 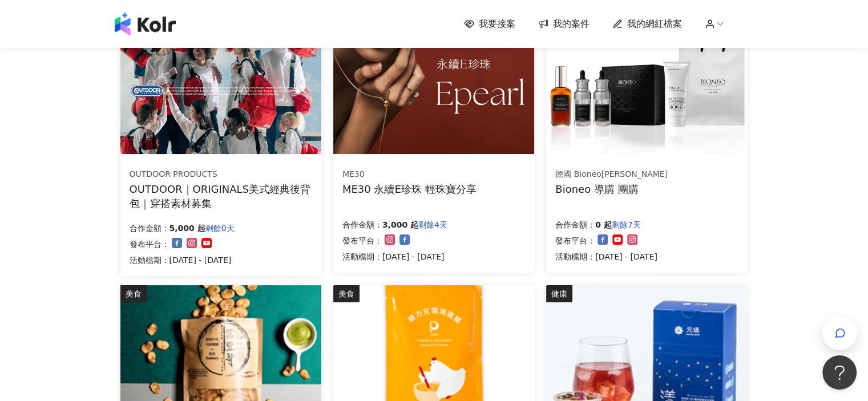 What do you see at coordinates (400, 225) in the screenshot?
I see `p: 3,000 起` at bounding box center [400, 225].